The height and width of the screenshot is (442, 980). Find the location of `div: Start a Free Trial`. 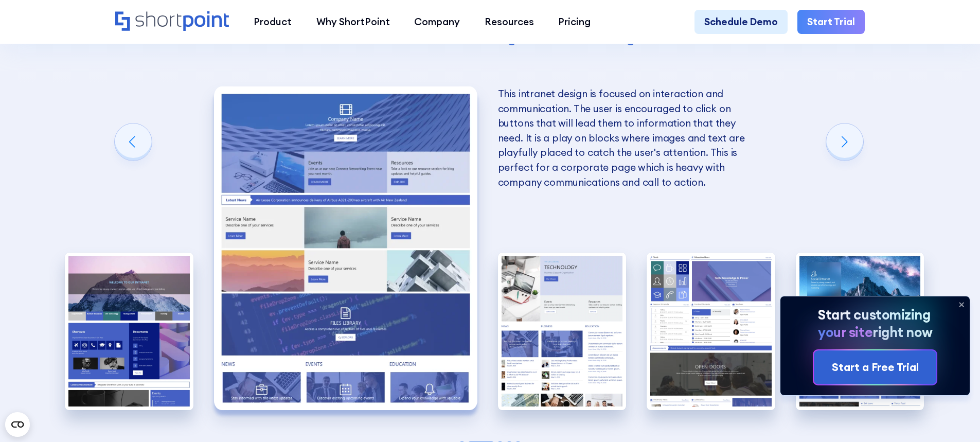

div: Start a Free Trial is located at coordinates (875, 367).